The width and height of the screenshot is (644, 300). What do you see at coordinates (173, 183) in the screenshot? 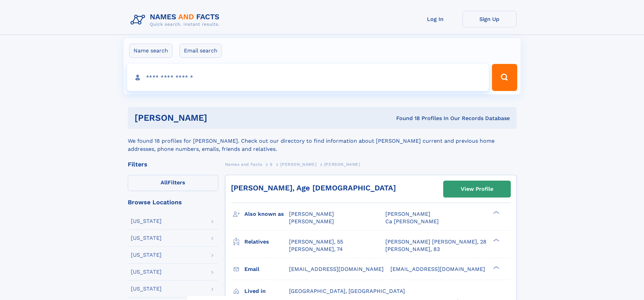
I see `label: Filters` at bounding box center [173, 183].